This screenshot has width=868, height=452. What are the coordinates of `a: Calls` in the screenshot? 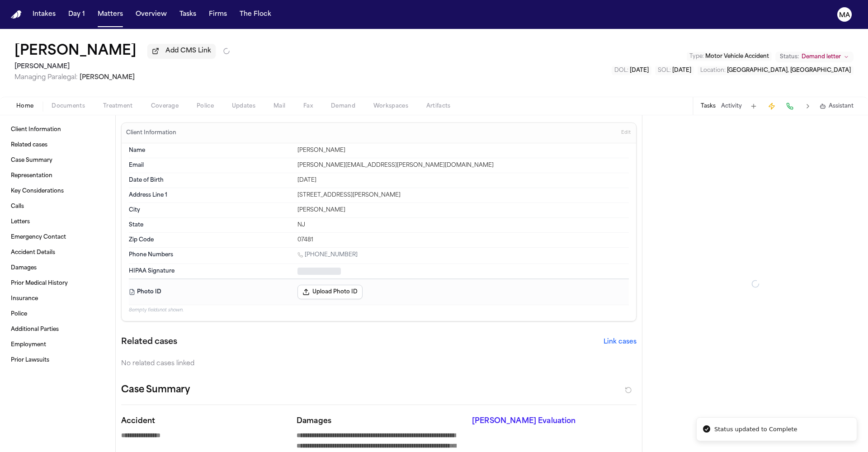 It's located at (57, 207).